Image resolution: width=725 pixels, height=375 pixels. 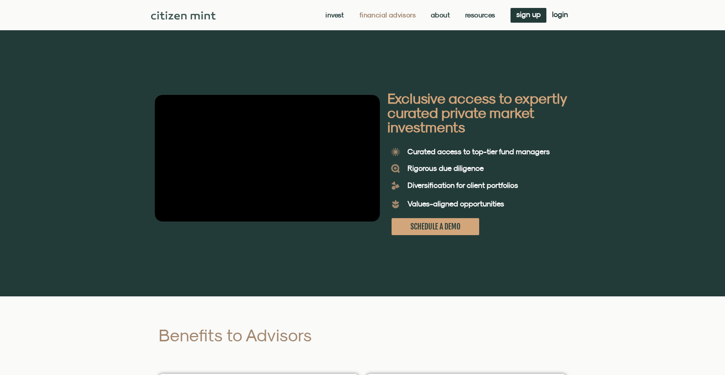 I want to click on b: Values-aligned opportunities, so click(x=456, y=203).